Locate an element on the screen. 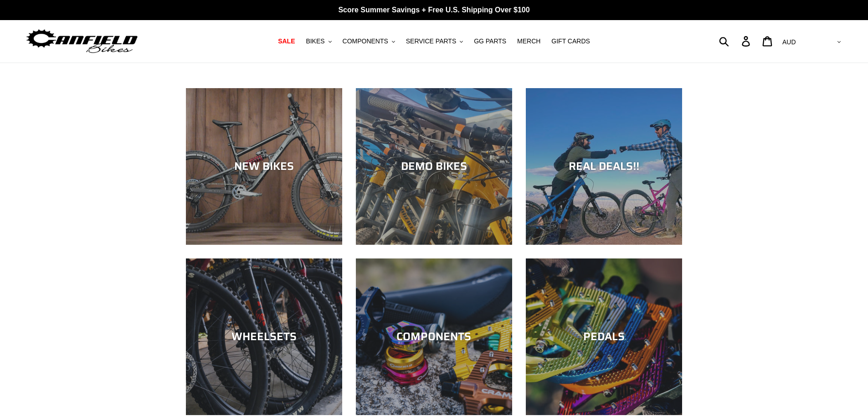 The width and height of the screenshot is (868, 416). span: SERVICE PARTS is located at coordinates (431, 41).